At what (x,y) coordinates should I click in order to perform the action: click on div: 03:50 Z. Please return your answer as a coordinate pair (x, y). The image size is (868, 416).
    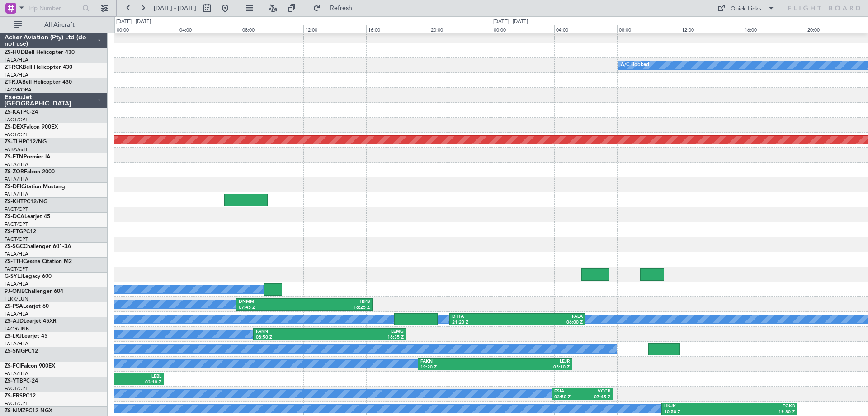
    Looking at the image, I should click on (568, 398).